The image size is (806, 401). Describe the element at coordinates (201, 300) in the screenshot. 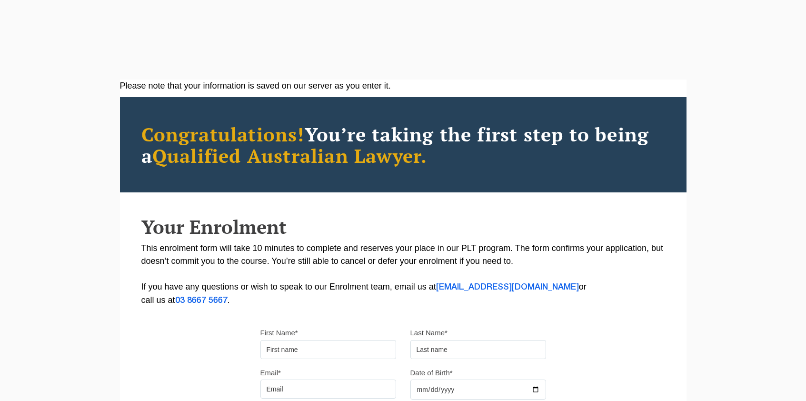

I see `a: 03 8667 5667` at that location.